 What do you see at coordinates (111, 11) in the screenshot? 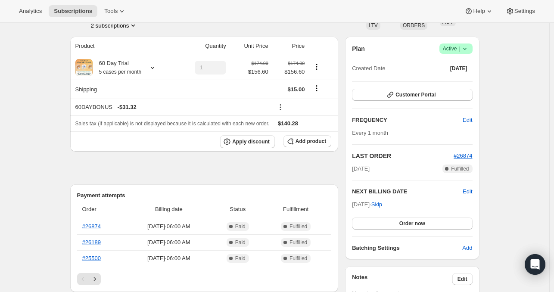
I see `span: Tools` at bounding box center [111, 11].